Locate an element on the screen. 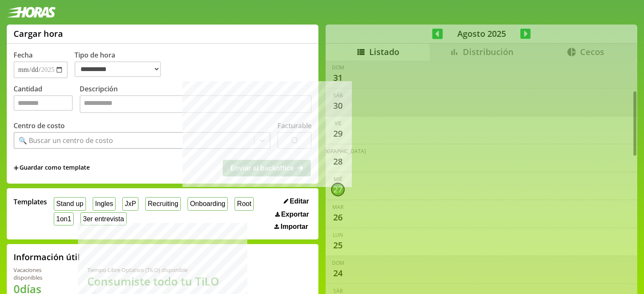  div: 🔍 Buscar un centro de costo is located at coordinates (66, 140).